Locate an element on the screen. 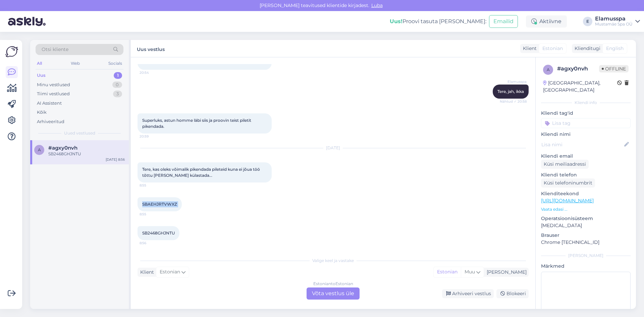  b: Uus! is located at coordinates (396, 21).